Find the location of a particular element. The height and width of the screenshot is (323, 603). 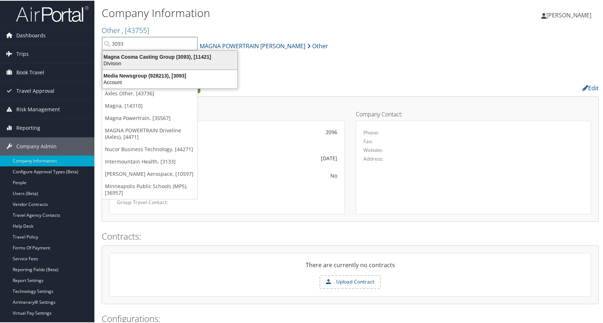

a: Intermountain Health, [3133] is located at coordinates (150, 161).